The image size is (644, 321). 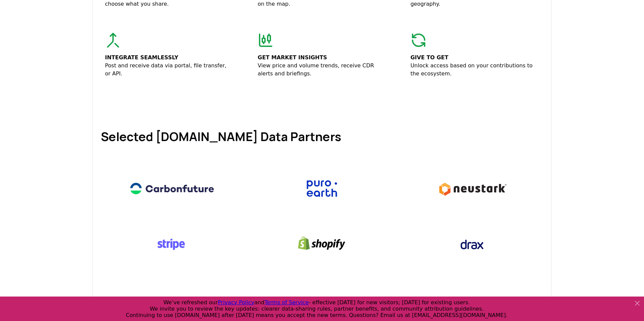 What do you see at coordinates (474, 58) in the screenshot?
I see `p: Give to get` at bounding box center [474, 58].